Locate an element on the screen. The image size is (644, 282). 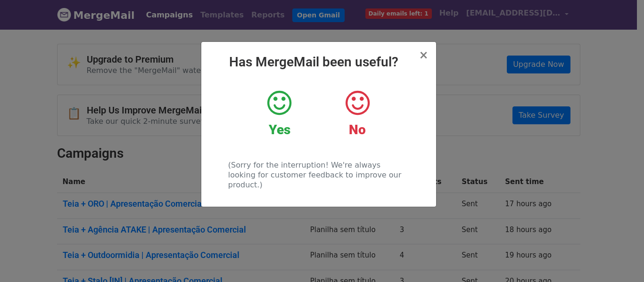
strong: No is located at coordinates (357, 129).